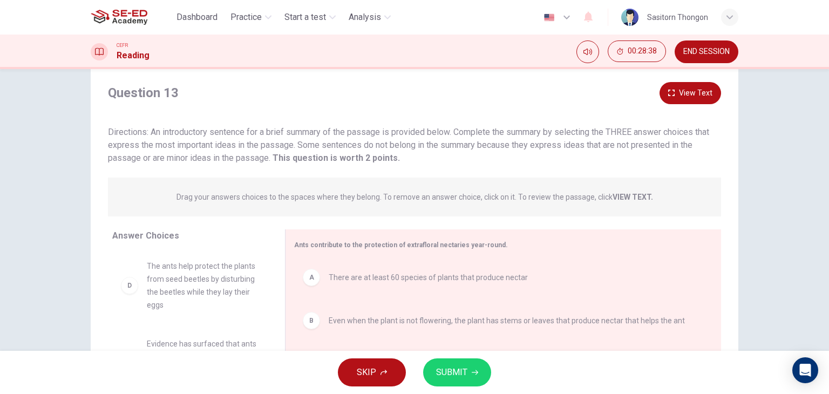 This screenshot has height=394, width=829. I want to click on p: Drag your answers choices to the spaces where they belong. To remove an answer choice, click on i..., so click(414, 197).